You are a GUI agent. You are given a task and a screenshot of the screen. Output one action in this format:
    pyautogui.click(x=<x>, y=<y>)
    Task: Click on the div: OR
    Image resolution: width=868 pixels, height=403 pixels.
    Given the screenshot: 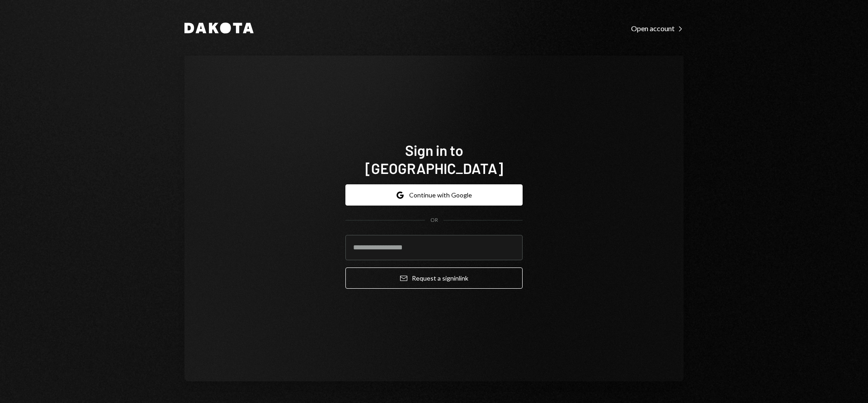 What is the action you would take?
    pyautogui.click(x=434, y=220)
    